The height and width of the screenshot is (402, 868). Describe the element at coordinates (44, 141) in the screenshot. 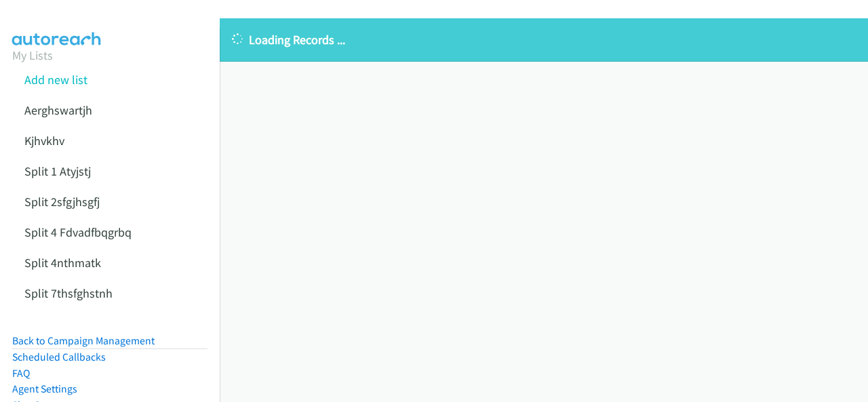

I see `a: Kjhvkhv` at that location.